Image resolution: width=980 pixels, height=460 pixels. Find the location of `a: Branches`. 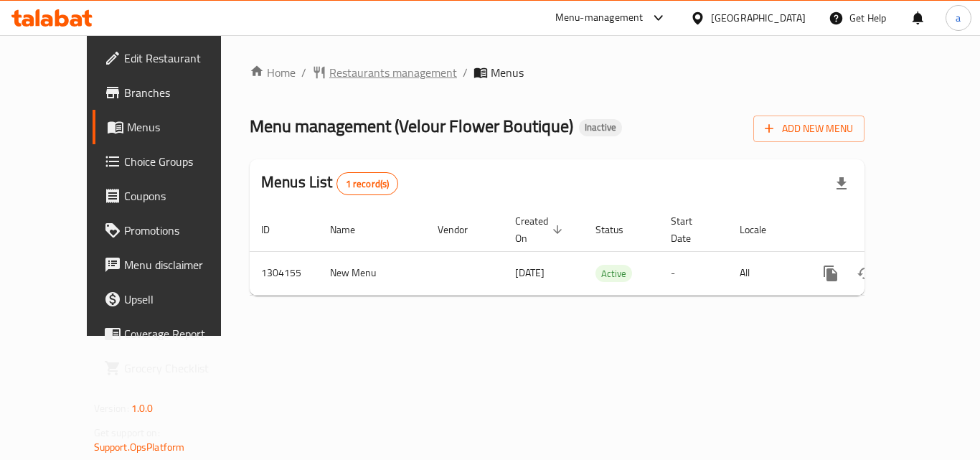

a: Branches is located at coordinates (171, 92).